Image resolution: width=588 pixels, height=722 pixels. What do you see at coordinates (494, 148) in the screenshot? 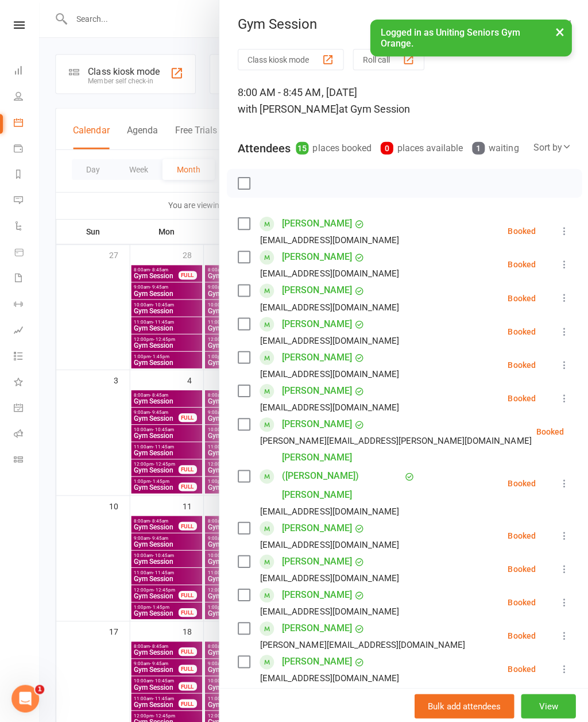
I see `div: waiting` at bounding box center [494, 148].